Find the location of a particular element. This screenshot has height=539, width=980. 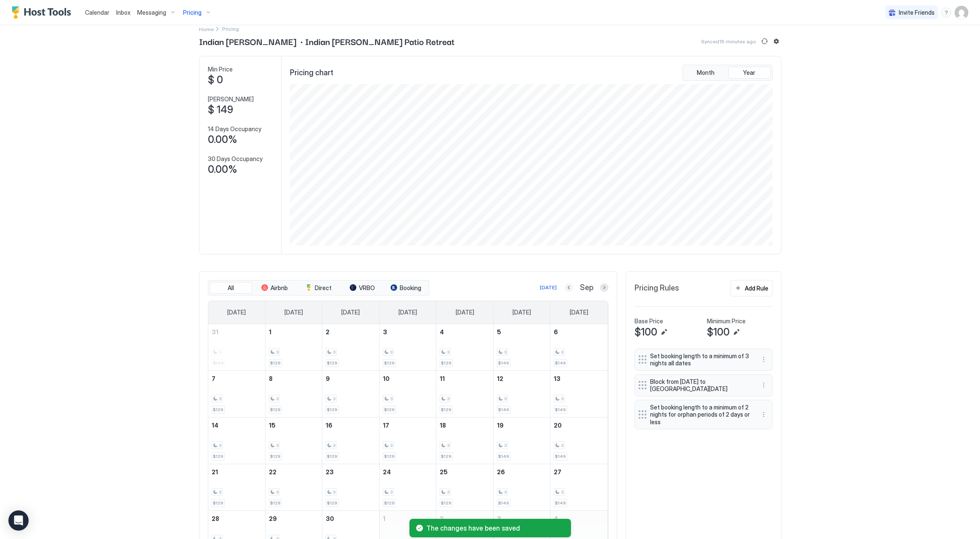

span: 0.00% is located at coordinates (223, 169).